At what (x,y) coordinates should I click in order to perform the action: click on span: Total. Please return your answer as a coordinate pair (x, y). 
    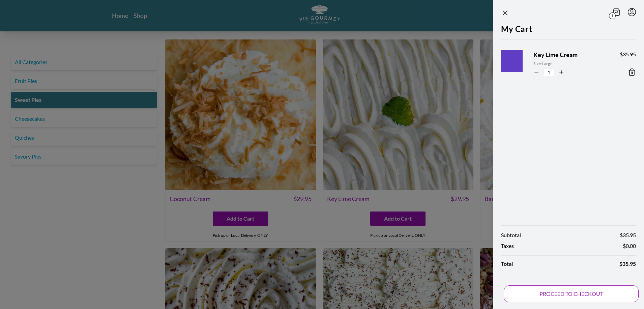
    Looking at the image, I should click on (507, 264).